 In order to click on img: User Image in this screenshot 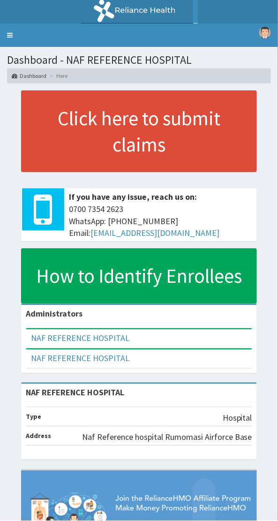, I will do `click(265, 32)`.